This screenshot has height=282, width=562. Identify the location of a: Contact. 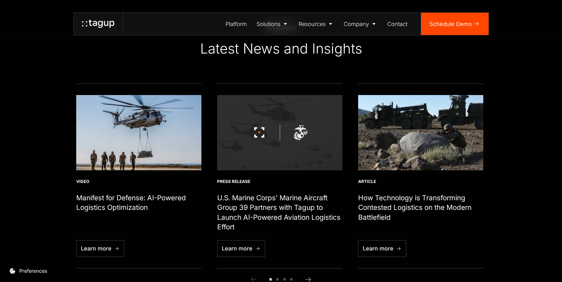
(397, 24).